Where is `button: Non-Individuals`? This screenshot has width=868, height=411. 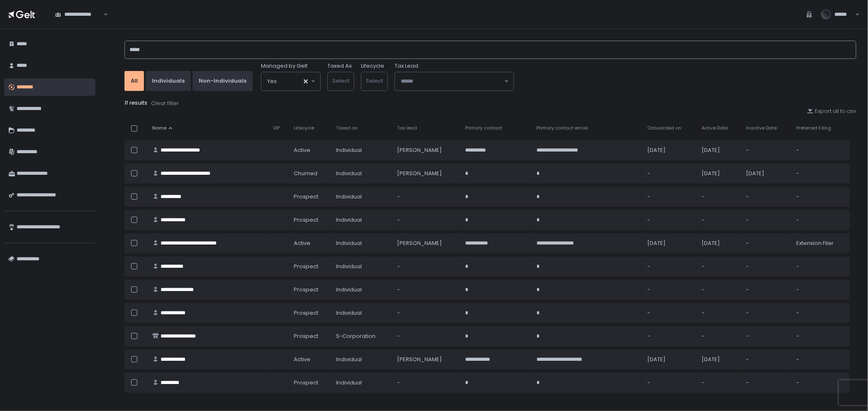
button: Non-Individuals is located at coordinates (223, 81).